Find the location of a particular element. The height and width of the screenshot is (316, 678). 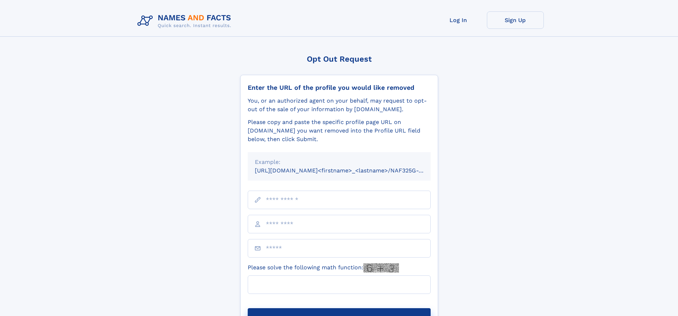

a: Sign Up is located at coordinates (516, 20).